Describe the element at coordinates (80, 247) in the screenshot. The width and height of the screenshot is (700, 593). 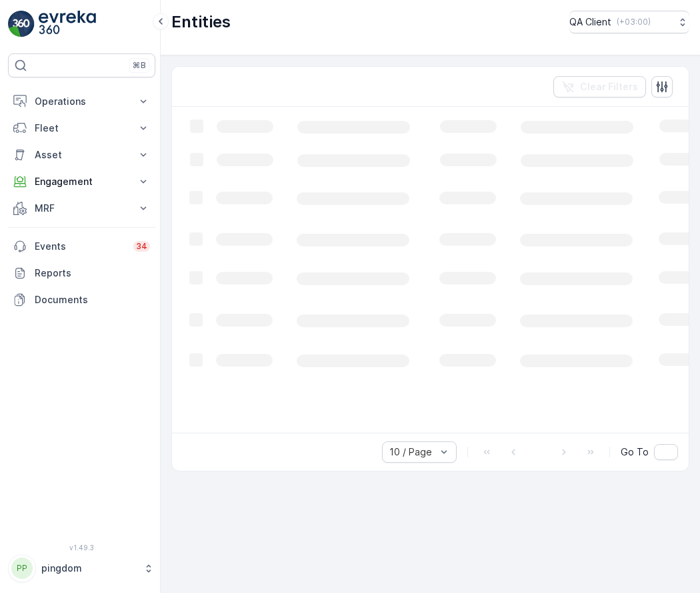
I see `p: Events` at that location.